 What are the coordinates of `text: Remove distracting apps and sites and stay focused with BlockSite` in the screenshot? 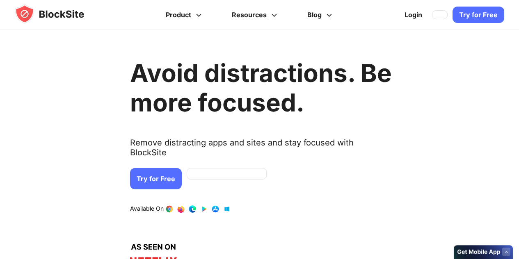 It's located at (261, 151).